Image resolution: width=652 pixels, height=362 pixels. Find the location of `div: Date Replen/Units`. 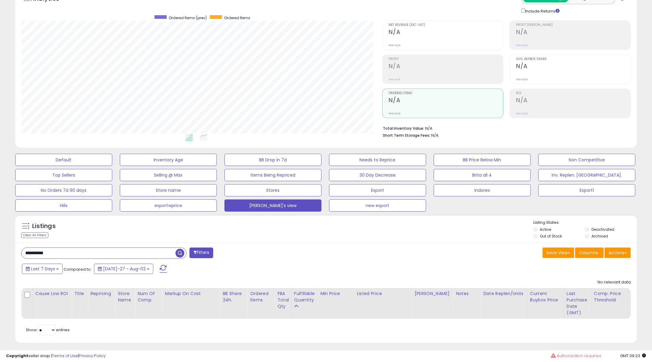

div: Date Replen/Units is located at coordinates (504, 293).